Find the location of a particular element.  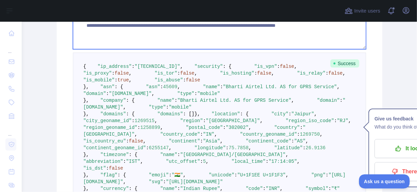

span: "code" is located at coordinates (254, 189).